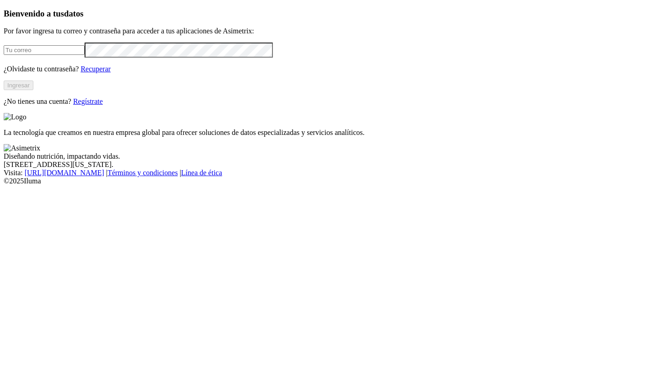  I want to click on input: Tu correo, so click(44, 50).